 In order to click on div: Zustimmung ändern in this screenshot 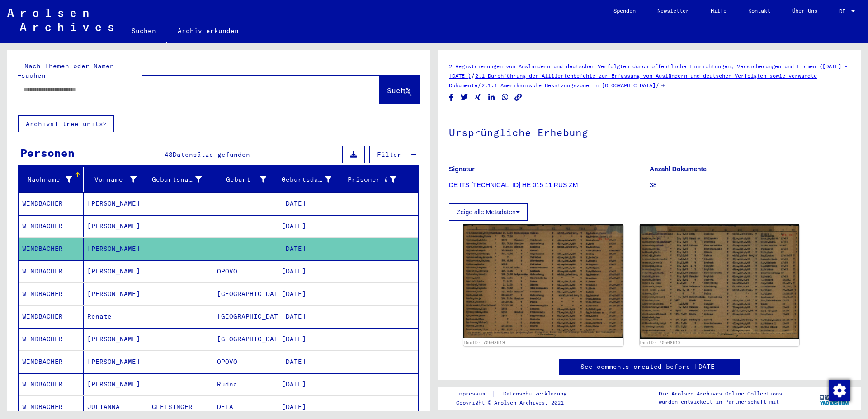, I will do `click(839, 391)`.